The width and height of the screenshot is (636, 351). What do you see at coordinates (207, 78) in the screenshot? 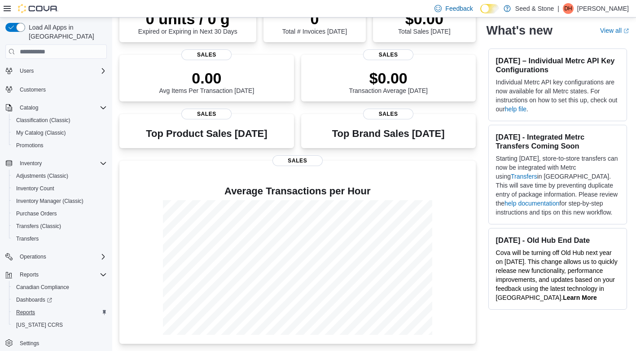
I see `p: 0.00` at bounding box center [207, 78].